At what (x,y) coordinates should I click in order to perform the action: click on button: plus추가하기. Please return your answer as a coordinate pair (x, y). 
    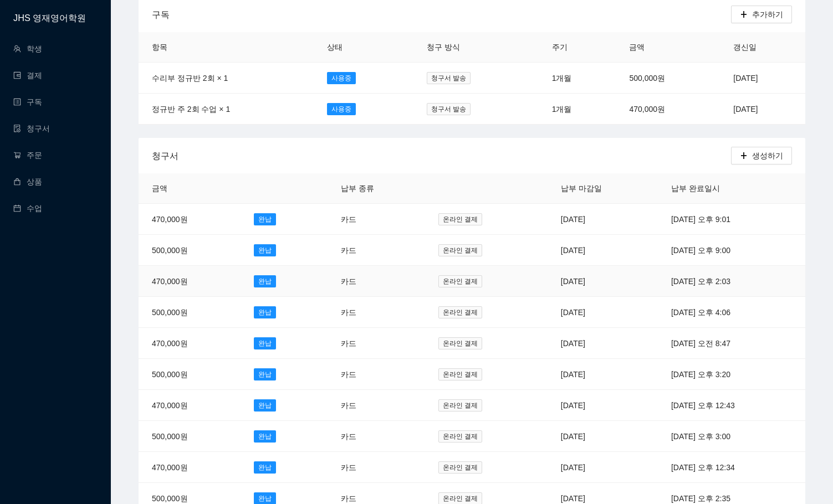
    Looking at the image, I should click on (761, 15).